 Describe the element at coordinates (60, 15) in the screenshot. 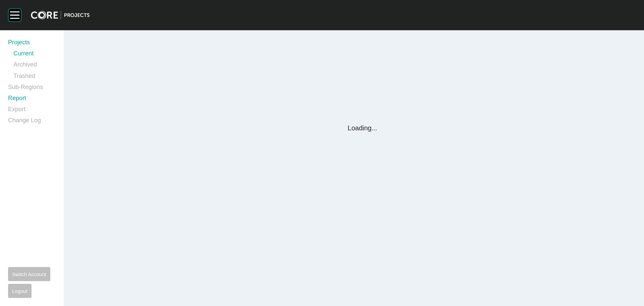

I see `img: core-logo-dark.3138cae2.png` at that location.